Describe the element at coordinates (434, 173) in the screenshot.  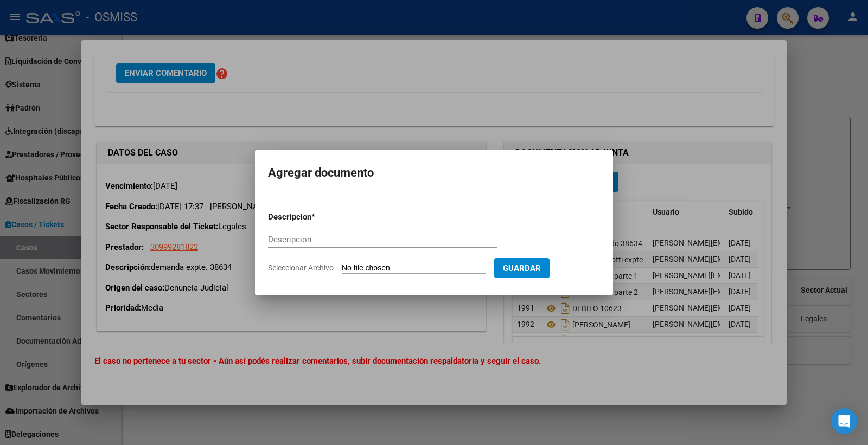
I see `h2: Agregar documento` at that location.